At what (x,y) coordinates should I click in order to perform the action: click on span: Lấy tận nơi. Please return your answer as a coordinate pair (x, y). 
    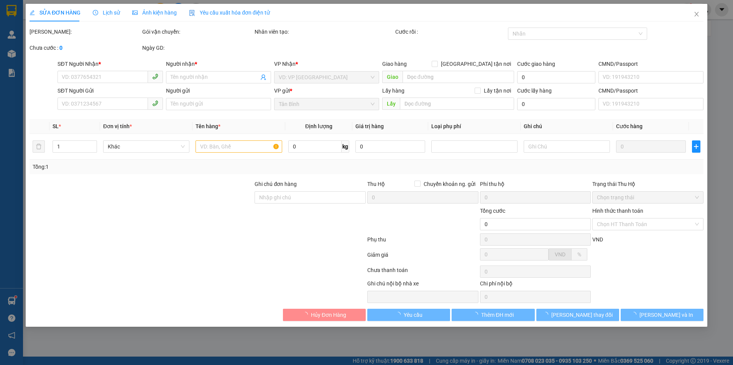
    Looking at the image, I should click on (497, 91).